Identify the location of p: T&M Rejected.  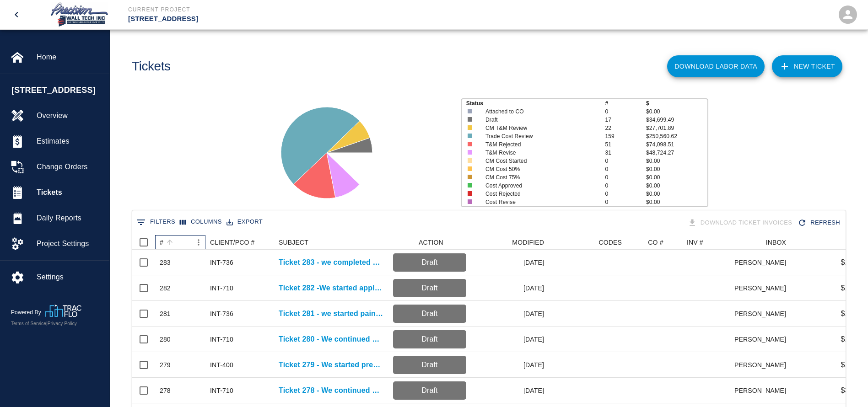
(539, 145).